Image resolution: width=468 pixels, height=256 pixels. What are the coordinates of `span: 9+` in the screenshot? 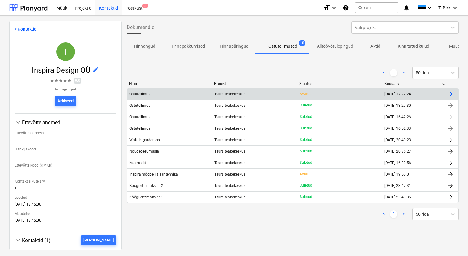 It's located at (145, 6).